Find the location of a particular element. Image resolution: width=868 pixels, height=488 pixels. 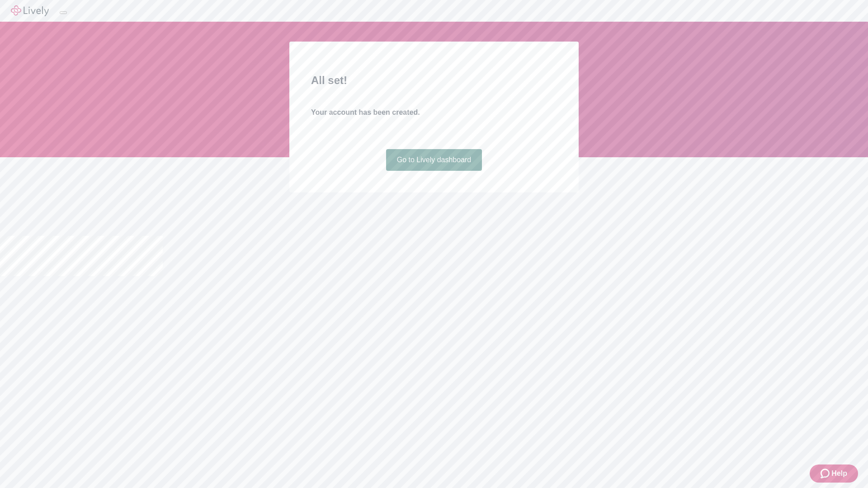

img: Lively is located at coordinates (30, 11).